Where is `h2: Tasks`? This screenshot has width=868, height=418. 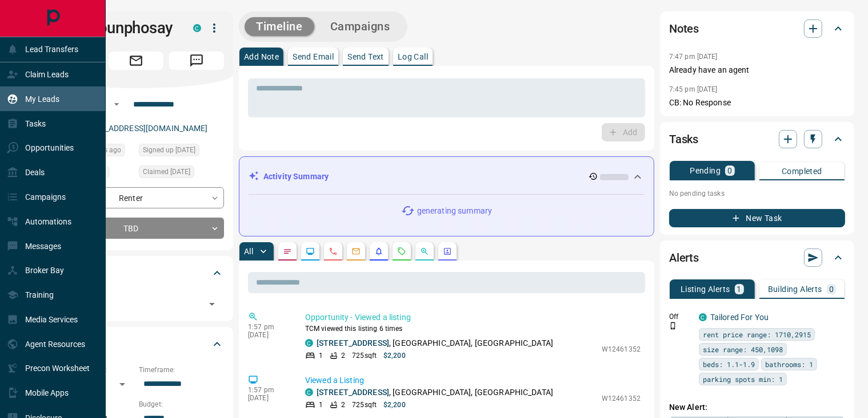
h2: Tasks is located at coordinates (683, 139).